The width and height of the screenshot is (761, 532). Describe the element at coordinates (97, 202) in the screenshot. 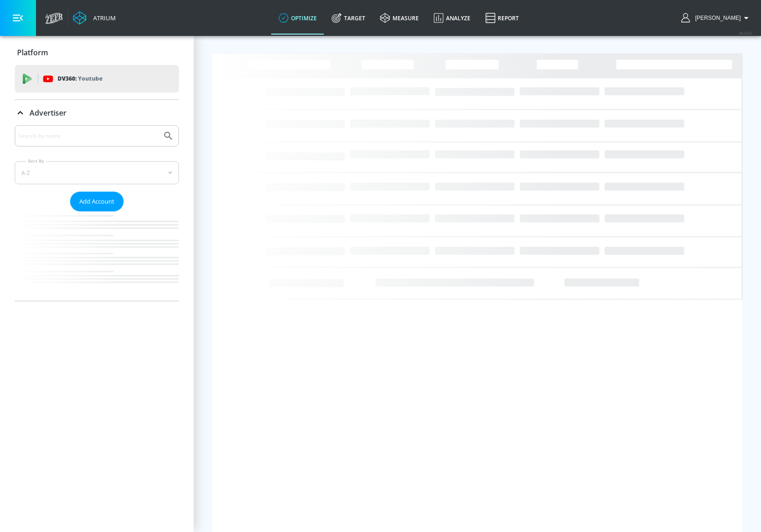

I see `span: Add Account` at that location.